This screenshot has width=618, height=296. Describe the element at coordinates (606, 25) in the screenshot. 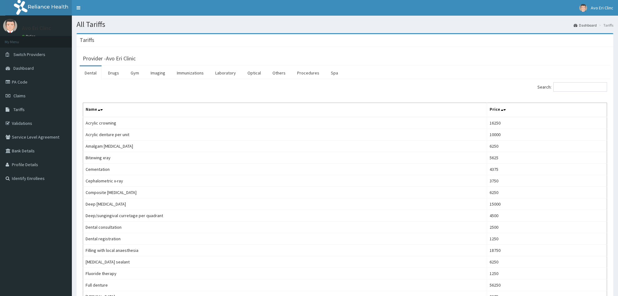

I see `li: Tariffs` at that location.